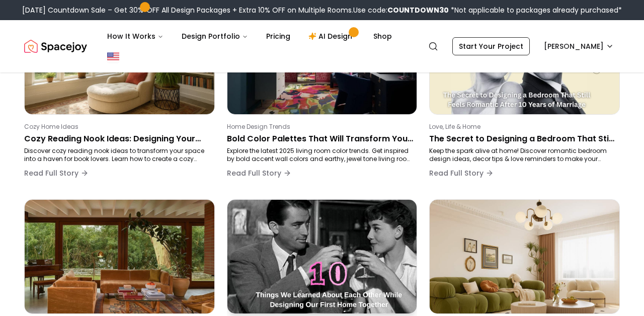  Describe the element at coordinates (55, 46) in the screenshot. I see `img: Spacejoy Logo` at that location.